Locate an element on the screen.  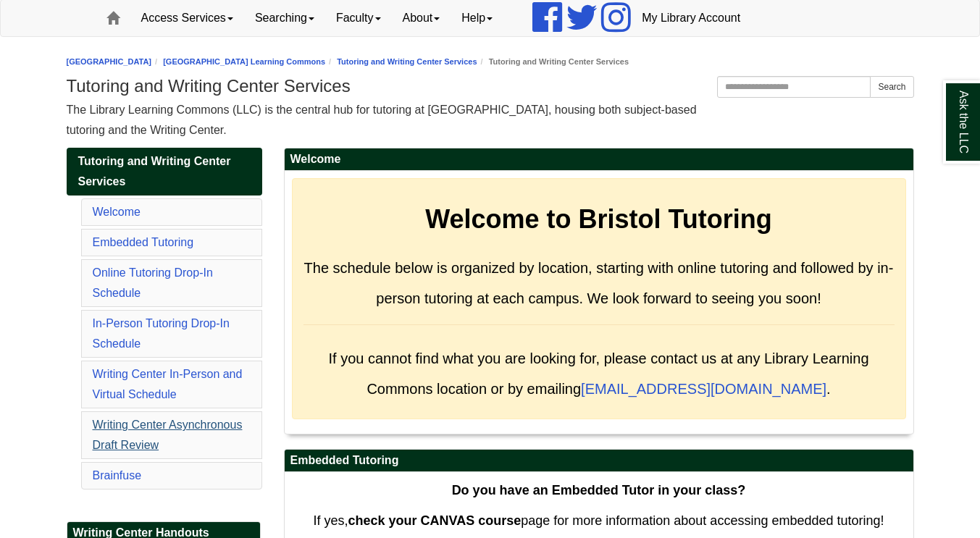
span: If you cannot find what you are looking for, please contact us at any Library Learning Commons lo... is located at coordinates (598, 374).